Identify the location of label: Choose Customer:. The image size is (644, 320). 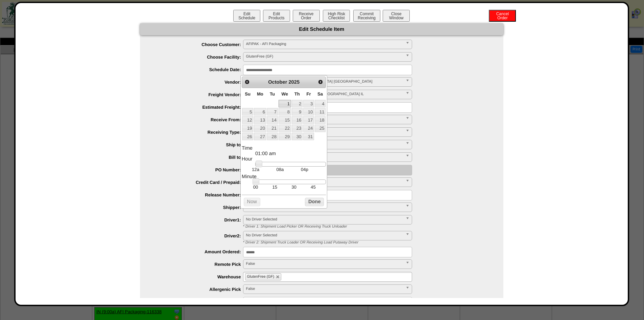
(198, 45).